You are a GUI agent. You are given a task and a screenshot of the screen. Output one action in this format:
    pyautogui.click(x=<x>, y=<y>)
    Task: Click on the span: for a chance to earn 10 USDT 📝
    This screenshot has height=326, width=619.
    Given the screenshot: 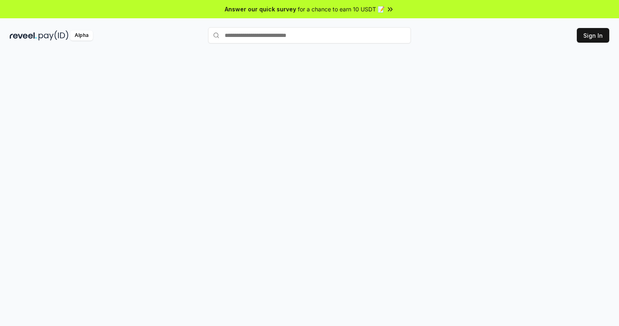 What is the action you would take?
    pyautogui.click(x=341, y=9)
    